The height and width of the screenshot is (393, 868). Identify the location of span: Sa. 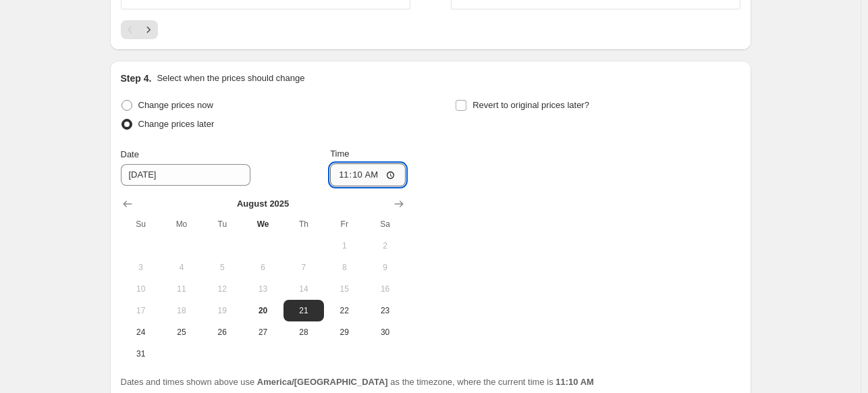
(385, 224).